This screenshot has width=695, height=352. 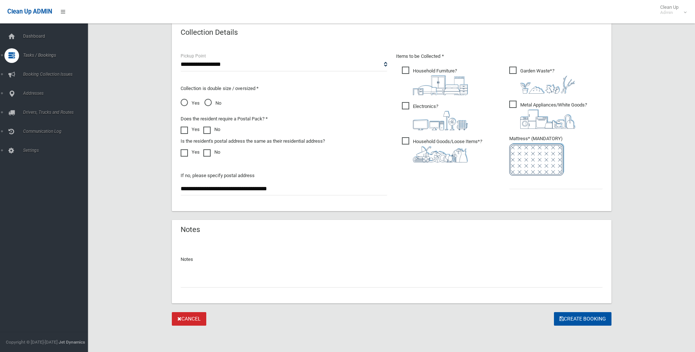 What do you see at coordinates (218, 176) in the screenshot?
I see `label: If no, please specify postal address` at bounding box center [218, 176].